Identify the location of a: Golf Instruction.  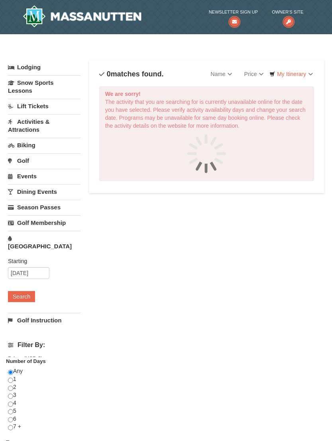
(44, 320).